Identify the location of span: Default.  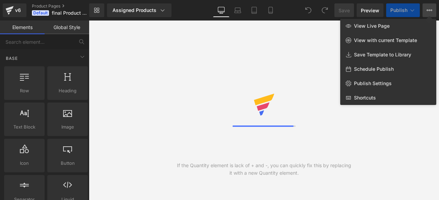
(40, 13).